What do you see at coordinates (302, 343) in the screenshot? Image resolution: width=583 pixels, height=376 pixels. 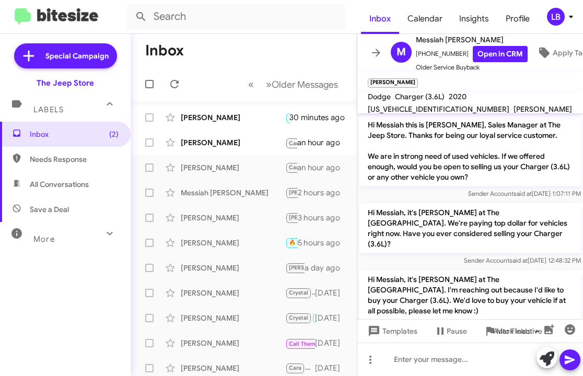 I see `span: Call Them` at bounding box center [302, 343].